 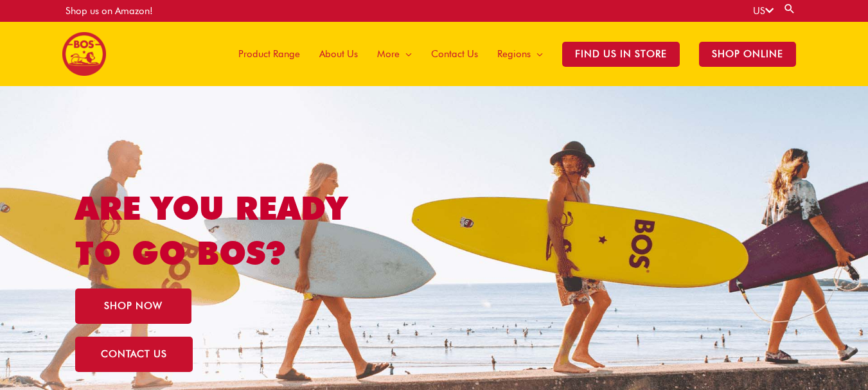 I want to click on a: Contact Us, so click(x=454, y=54).